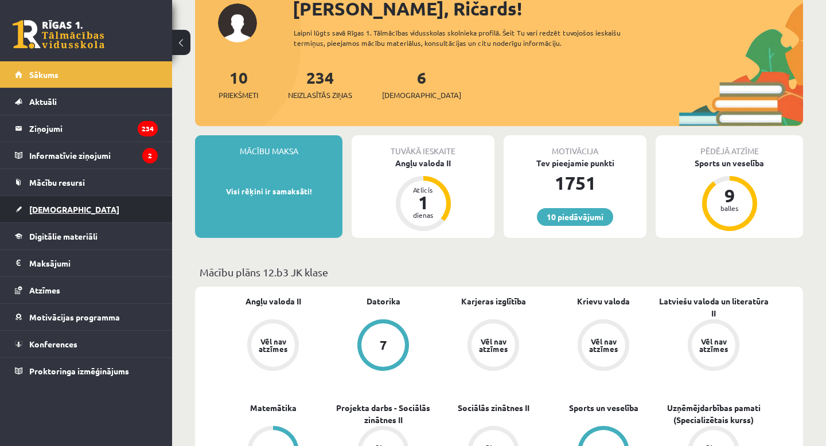  What do you see at coordinates (423, 190) in the screenshot?
I see `div: Atlicis` at bounding box center [423, 190].